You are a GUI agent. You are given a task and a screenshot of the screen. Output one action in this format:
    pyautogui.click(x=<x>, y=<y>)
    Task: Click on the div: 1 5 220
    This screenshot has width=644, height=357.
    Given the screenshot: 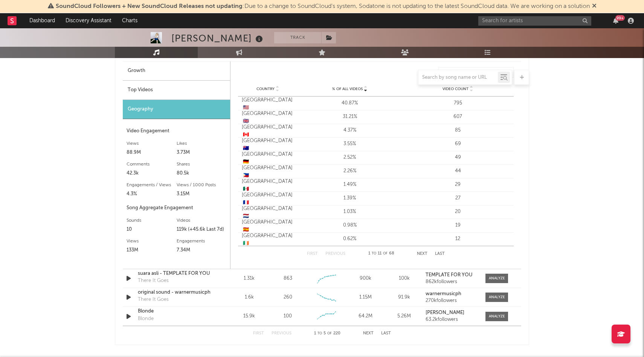 What is the action you would take?
    pyautogui.click(x=327, y=334)
    